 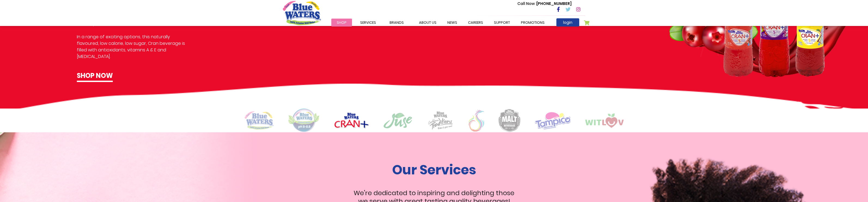 What do you see at coordinates (95, 76) in the screenshot?
I see `a: Shop now` at bounding box center [95, 76].